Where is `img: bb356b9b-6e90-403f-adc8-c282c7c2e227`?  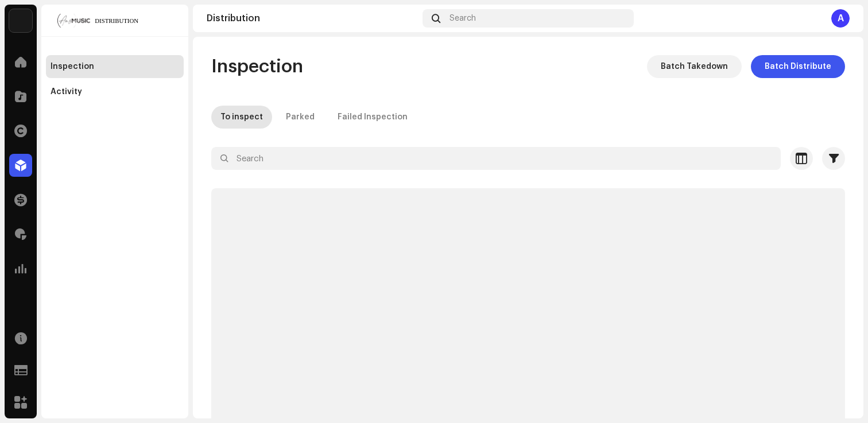
img: bb356b9b-6e90-403f-adc8-c282c7c2e227 is located at coordinates (20, 20).